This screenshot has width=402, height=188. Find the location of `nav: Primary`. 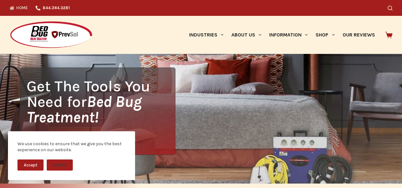

nav: Primary is located at coordinates (282, 35).